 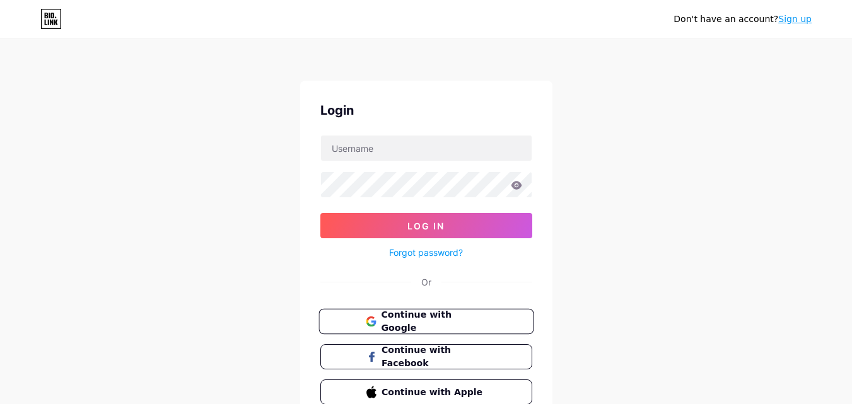 What do you see at coordinates (426, 322) in the screenshot?
I see `button: Continue with Google` at bounding box center [426, 322].